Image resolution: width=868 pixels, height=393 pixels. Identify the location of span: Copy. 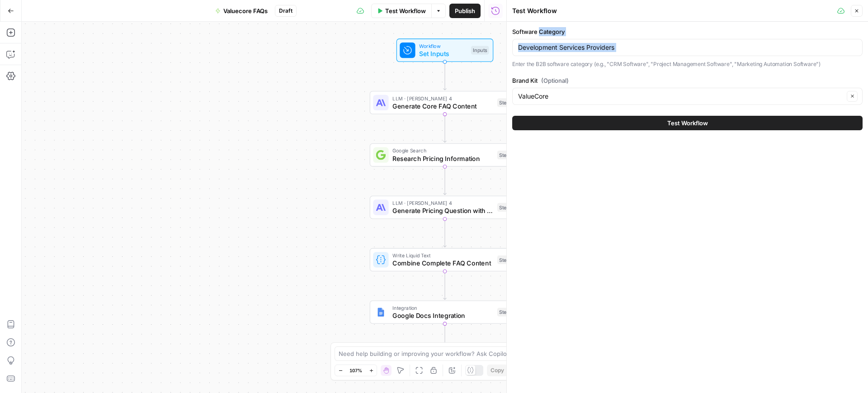
(498, 370).